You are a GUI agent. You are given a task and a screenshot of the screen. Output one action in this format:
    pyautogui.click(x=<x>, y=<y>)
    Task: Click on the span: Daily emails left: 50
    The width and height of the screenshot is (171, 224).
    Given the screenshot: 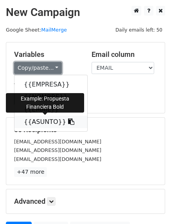 What is the action you would take?
    pyautogui.click(x=139, y=30)
    